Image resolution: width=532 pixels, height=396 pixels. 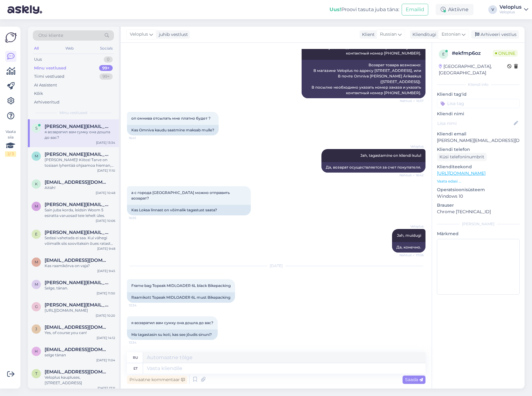 What do you see at coordinates (391, 155) in the screenshot?
I see `span: Jah, tagastamine on kliendi kulul` at bounding box center [391, 155].